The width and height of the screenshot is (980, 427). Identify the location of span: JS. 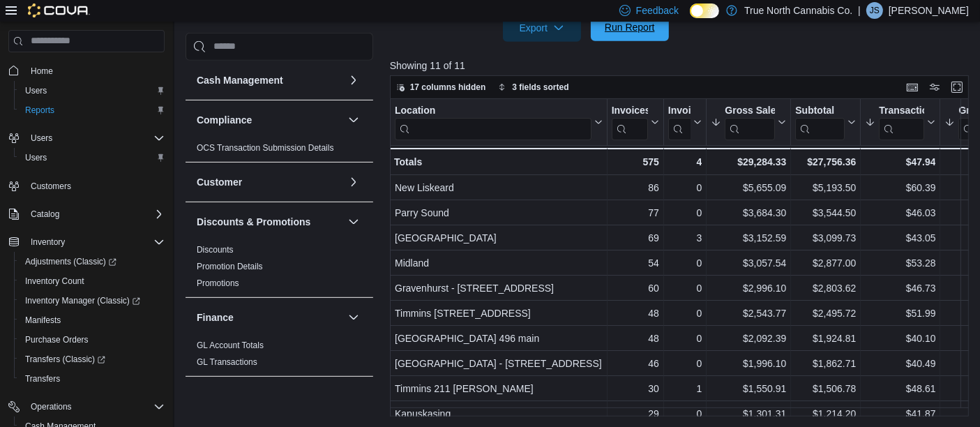
(875, 10).